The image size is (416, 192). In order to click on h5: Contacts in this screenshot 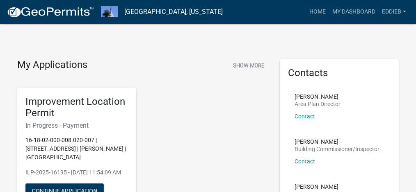, I will do `click(339, 73)`.